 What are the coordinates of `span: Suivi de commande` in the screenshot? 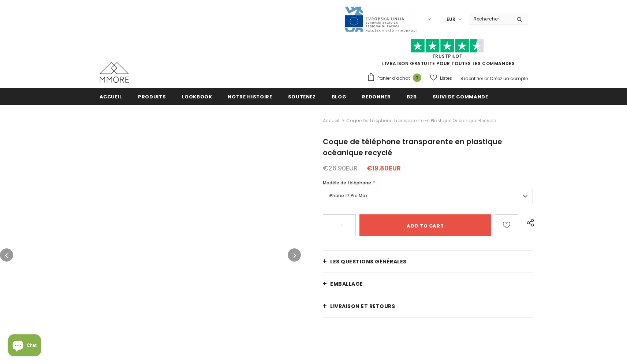 It's located at (460, 96).